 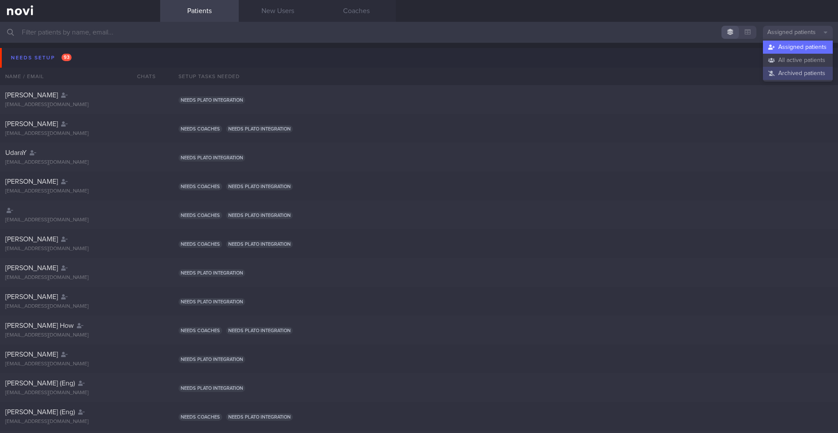 I want to click on span: 93, so click(x=66, y=57).